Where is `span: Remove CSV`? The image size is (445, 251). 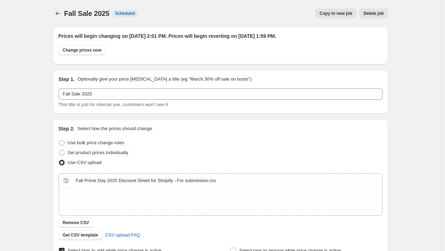
span: Remove CSV is located at coordinates (76, 223).